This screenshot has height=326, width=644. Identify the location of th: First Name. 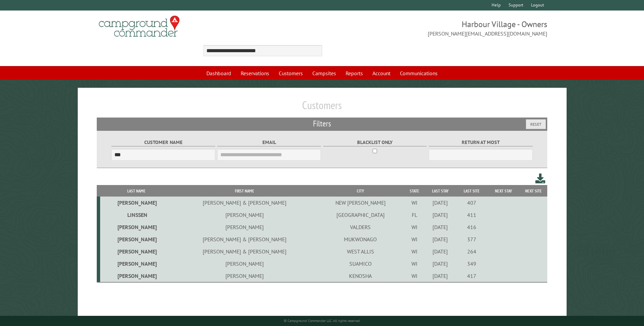
(245, 191).